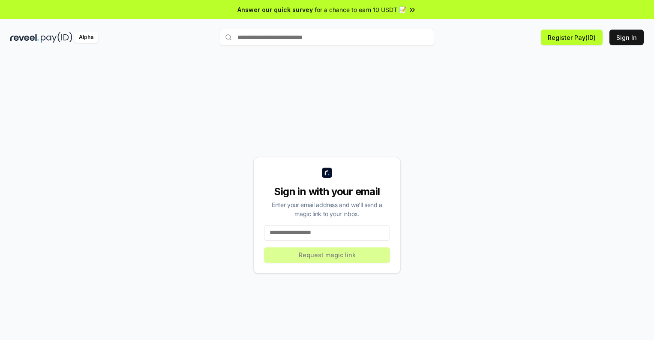  Describe the element at coordinates (572, 37) in the screenshot. I see `button: Register Pay(ID)` at that location.